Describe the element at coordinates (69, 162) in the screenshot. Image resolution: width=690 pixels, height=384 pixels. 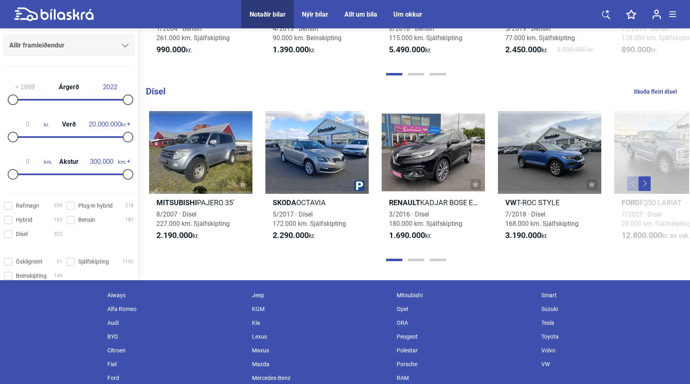
I see `span: Akstur` at that location.